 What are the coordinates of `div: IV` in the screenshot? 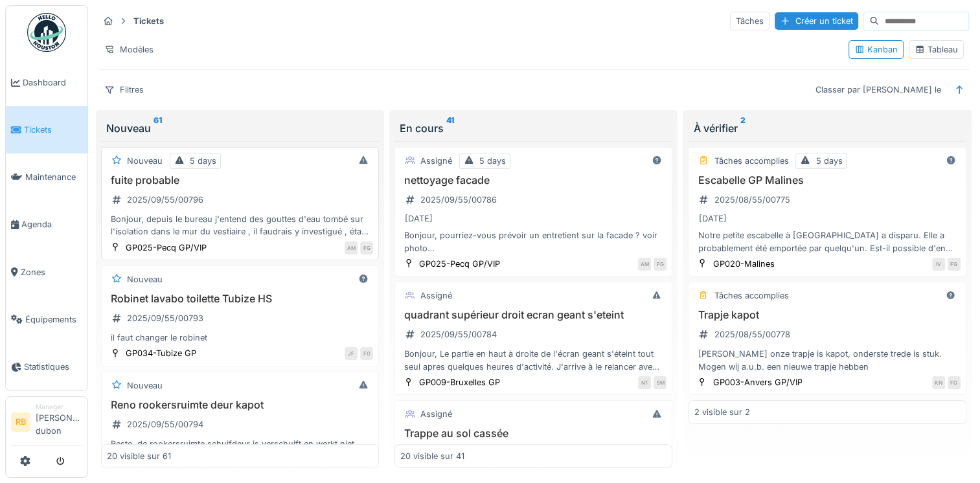 It's located at (939, 264).